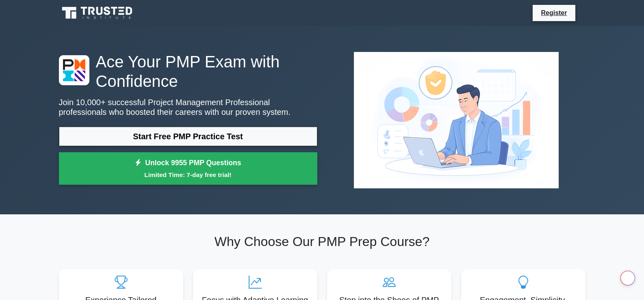  What do you see at coordinates (188, 71) in the screenshot?
I see `h1: Ace Your PMP Exam with Confidence` at bounding box center [188, 71].